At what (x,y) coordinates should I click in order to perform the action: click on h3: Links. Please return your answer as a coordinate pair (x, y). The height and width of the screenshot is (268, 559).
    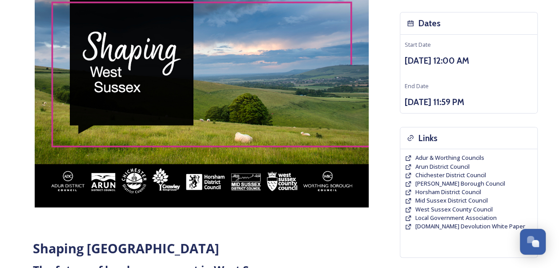
    Looking at the image, I should click on (428, 138).